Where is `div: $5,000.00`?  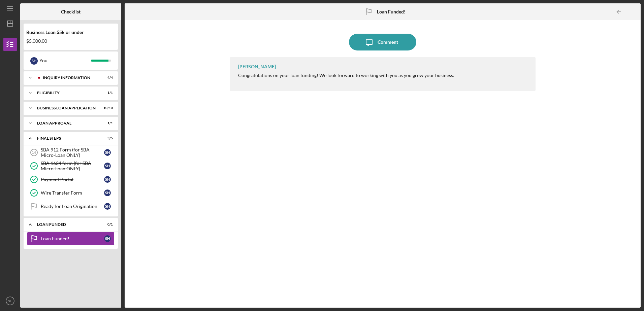 div: $5,000.00 is located at coordinates (71, 41).